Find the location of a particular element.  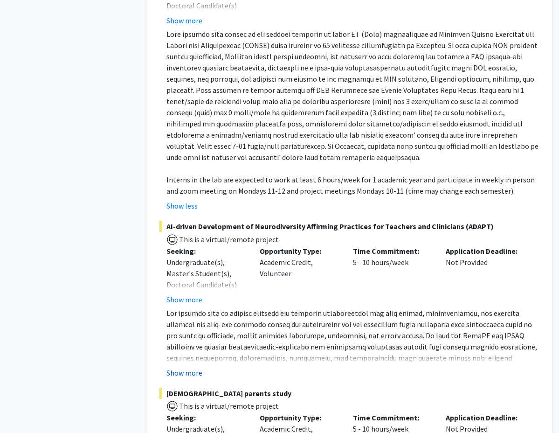

div: 5 - 10 hours/week is located at coordinates (392, 275).